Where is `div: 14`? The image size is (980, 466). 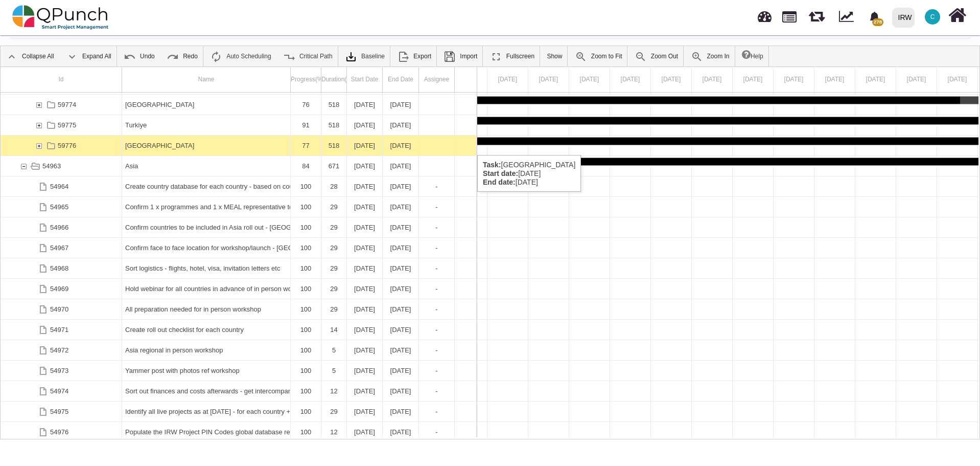
div: 14 is located at coordinates (334, 329).